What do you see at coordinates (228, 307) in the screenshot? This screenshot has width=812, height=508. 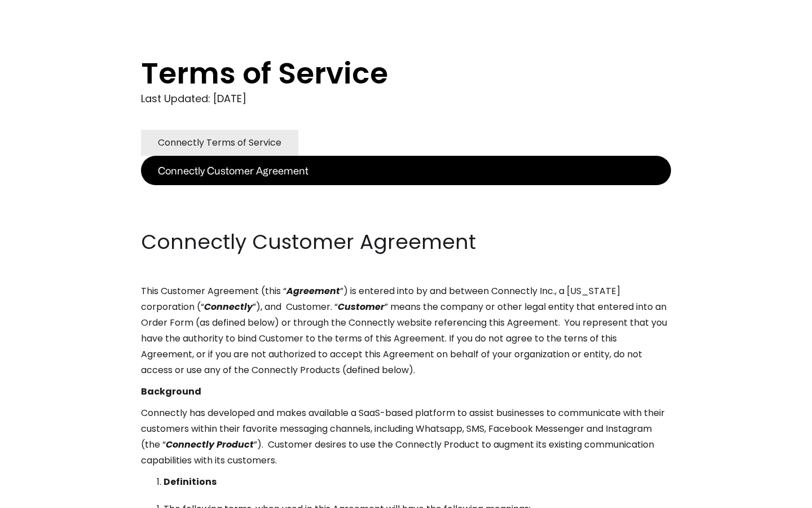 I see `em: Connectly` at bounding box center [228, 307].